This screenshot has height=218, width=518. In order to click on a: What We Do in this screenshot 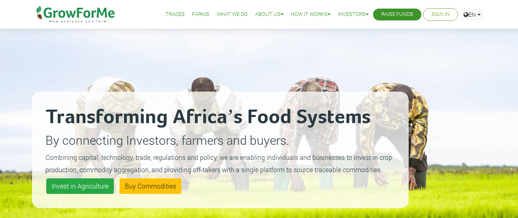, I will do `click(232, 14)`.